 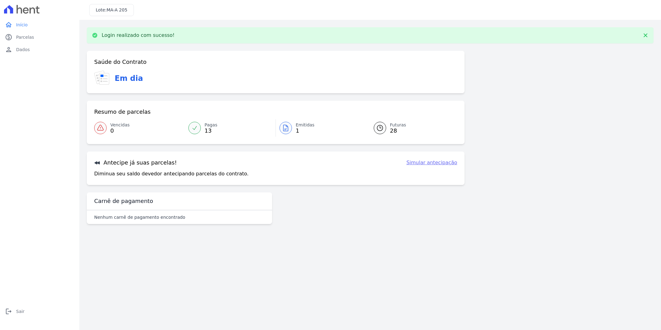 I want to click on span: 28, so click(x=398, y=131).